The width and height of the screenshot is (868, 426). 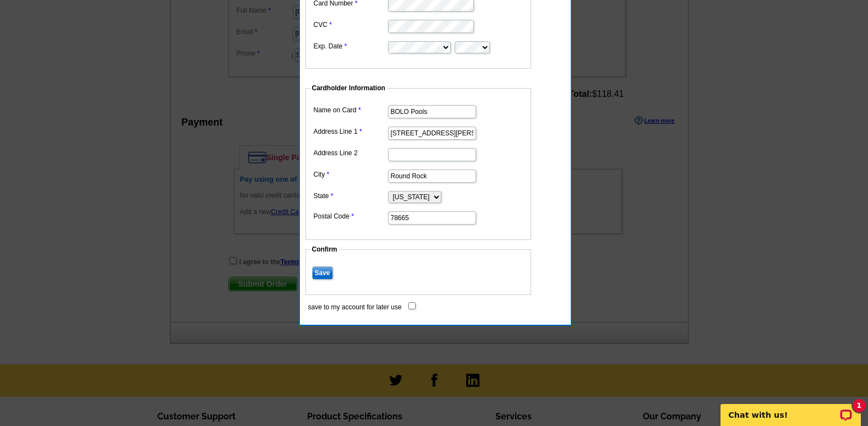 I want to click on label: Address Line 1, so click(x=350, y=132).